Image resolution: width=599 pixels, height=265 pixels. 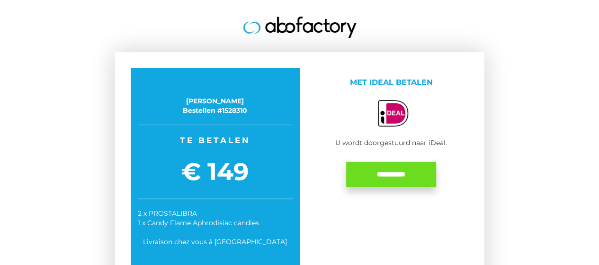 I want to click on p: Met iDeal Betalen, so click(x=391, y=82).